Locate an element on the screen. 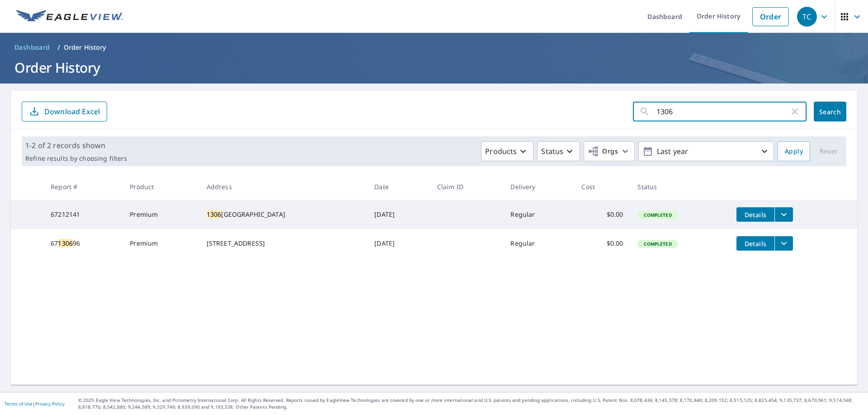 The image size is (868, 415). p: Products is located at coordinates (501, 152).